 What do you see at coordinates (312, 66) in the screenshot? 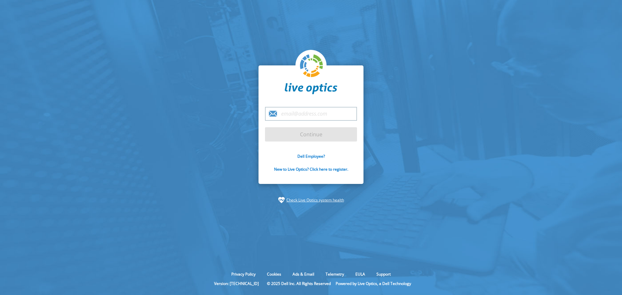
I see `img: liveoptics-logo.svg` at bounding box center [312, 66].